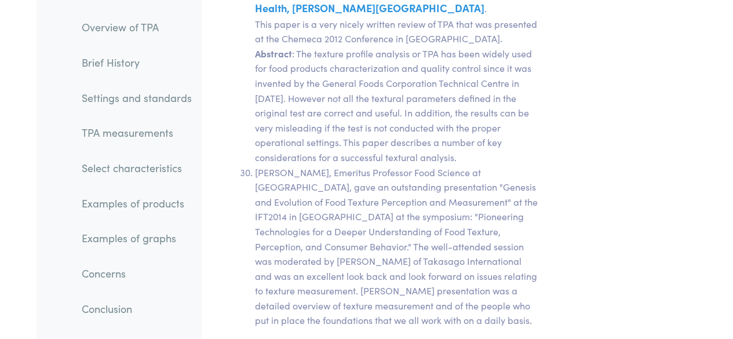 This screenshot has width=733, height=339. Describe the element at coordinates (137, 63) in the screenshot. I see `a: Brief History` at that location.